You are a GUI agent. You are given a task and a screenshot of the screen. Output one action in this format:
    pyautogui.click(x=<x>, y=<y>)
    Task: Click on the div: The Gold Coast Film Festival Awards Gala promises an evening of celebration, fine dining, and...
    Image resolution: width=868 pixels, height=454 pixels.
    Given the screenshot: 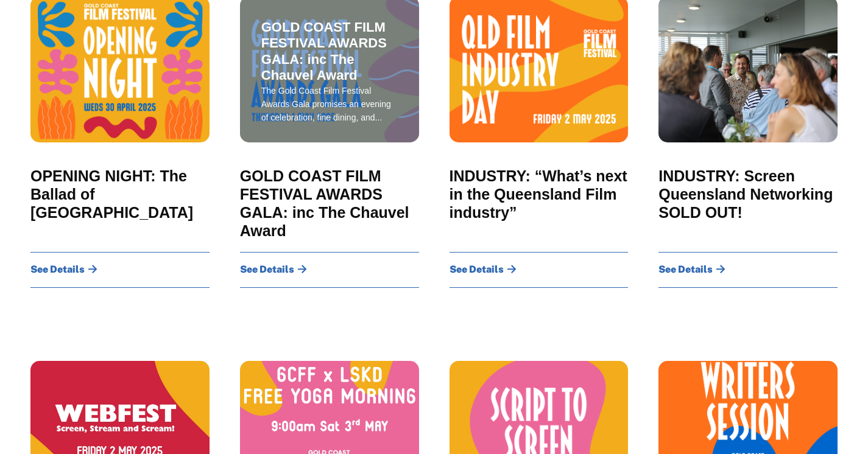 What is the action you would take?
    pyautogui.click(x=329, y=104)
    